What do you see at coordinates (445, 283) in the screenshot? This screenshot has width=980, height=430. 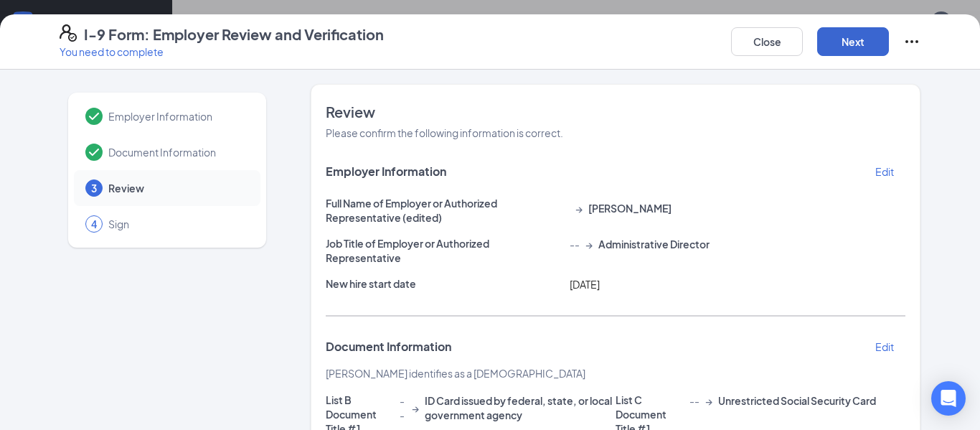 I see `p: New hire start date` at bounding box center [445, 283].